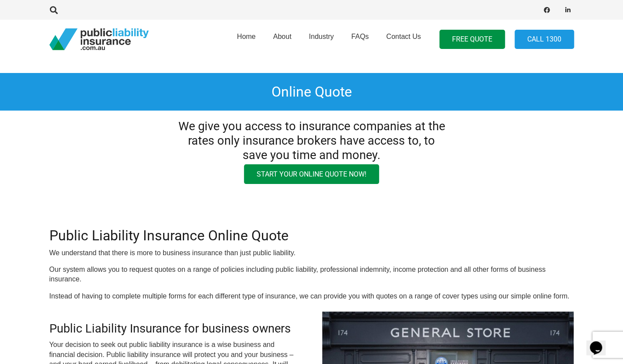 This screenshot has height=364, width=623. I want to click on a: Search, so click(54, 10).